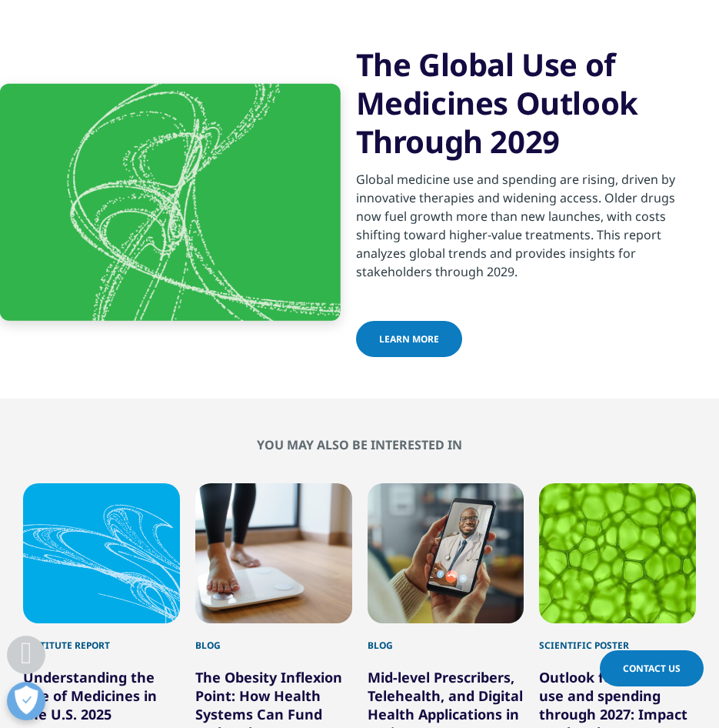 The image size is (719, 728). What do you see at coordinates (526, 230) in the screenshot?
I see `p: Global medicine use and spending are rising, driven by innovative therapies and widening access. ...` at bounding box center [526, 230].